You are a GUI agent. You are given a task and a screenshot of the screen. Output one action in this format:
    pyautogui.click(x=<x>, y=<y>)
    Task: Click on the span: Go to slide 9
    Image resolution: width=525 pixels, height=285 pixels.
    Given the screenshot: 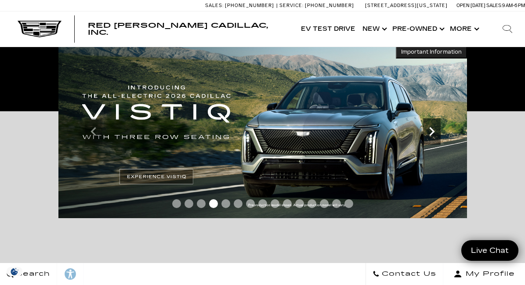 What is the action you would take?
    pyautogui.click(x=275, y=204)
    